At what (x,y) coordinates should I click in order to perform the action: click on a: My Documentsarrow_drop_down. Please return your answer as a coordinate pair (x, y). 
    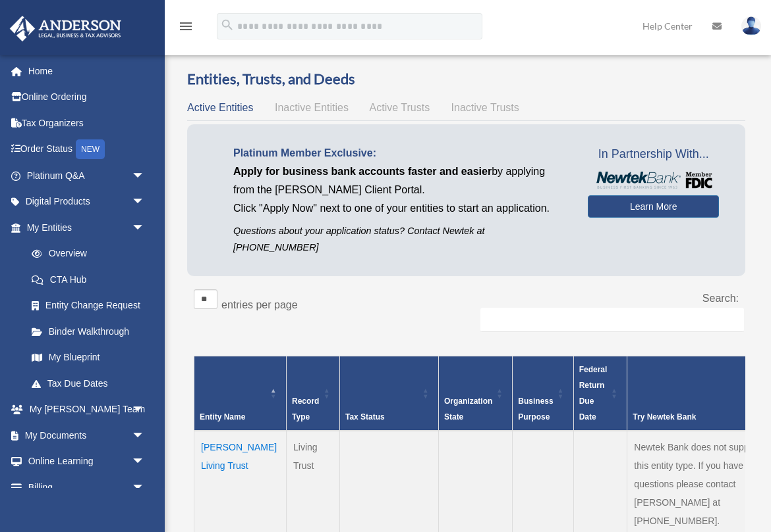
    Looking at the image, I should click on (87, 436).